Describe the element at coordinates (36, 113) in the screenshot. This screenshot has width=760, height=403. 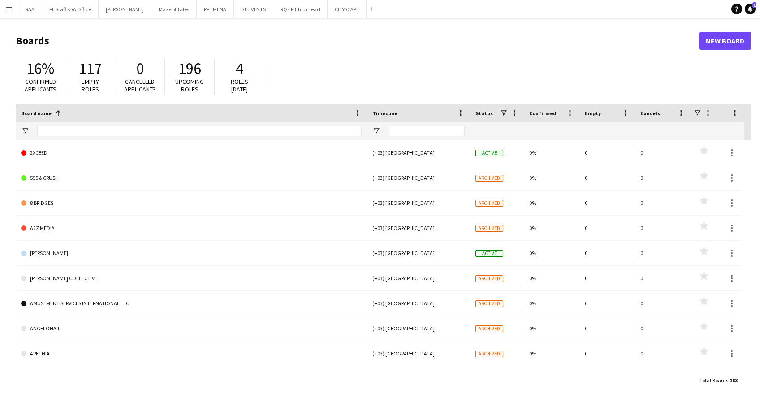
I see `span: Board name` at that location.